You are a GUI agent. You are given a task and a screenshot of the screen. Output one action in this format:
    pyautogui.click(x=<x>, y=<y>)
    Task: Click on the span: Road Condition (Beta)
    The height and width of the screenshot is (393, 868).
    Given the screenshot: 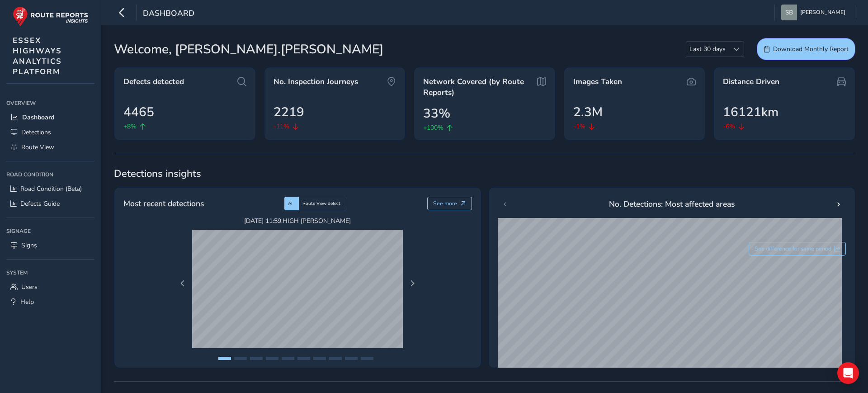 What is the action you would take?
    pyautogui.click(x=51, y=189)
    